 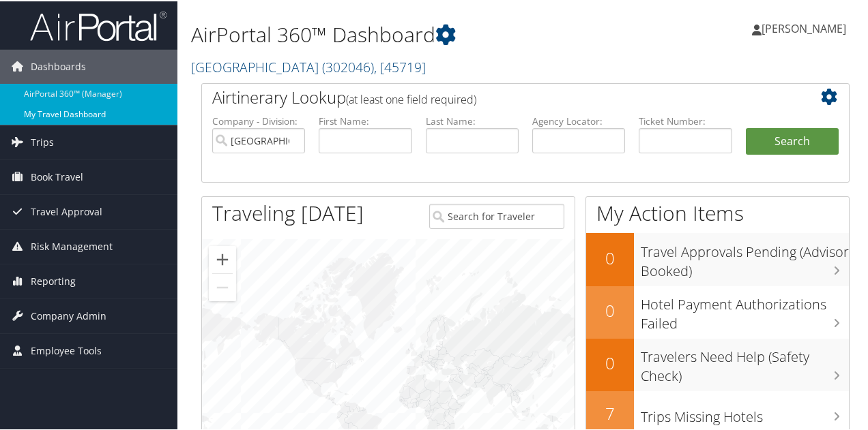 What do you see at coordinates (745, 362) in the screenshot?
I see `h3: Travelers Need Help (Safety Check)` at bounding box center [745, 362].